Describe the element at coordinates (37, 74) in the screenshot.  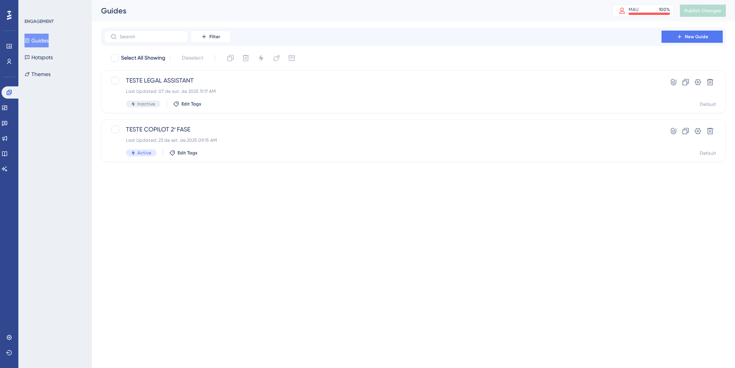
I see `button: Themes` at that location.